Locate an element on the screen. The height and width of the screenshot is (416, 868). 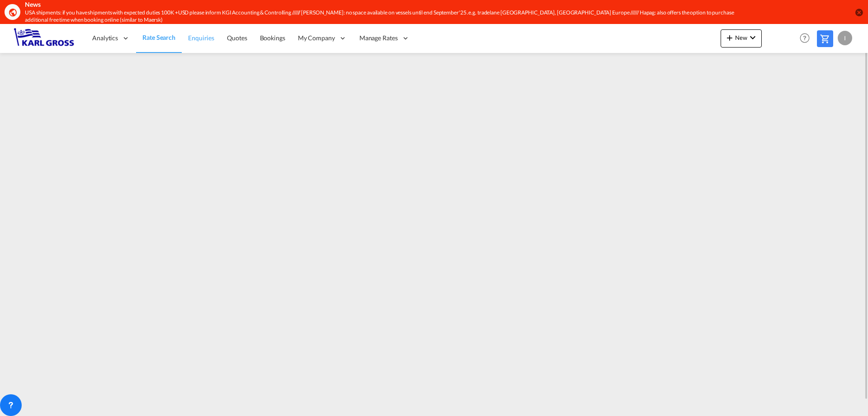
span: Rate Search is located at coordinates (159, 37).